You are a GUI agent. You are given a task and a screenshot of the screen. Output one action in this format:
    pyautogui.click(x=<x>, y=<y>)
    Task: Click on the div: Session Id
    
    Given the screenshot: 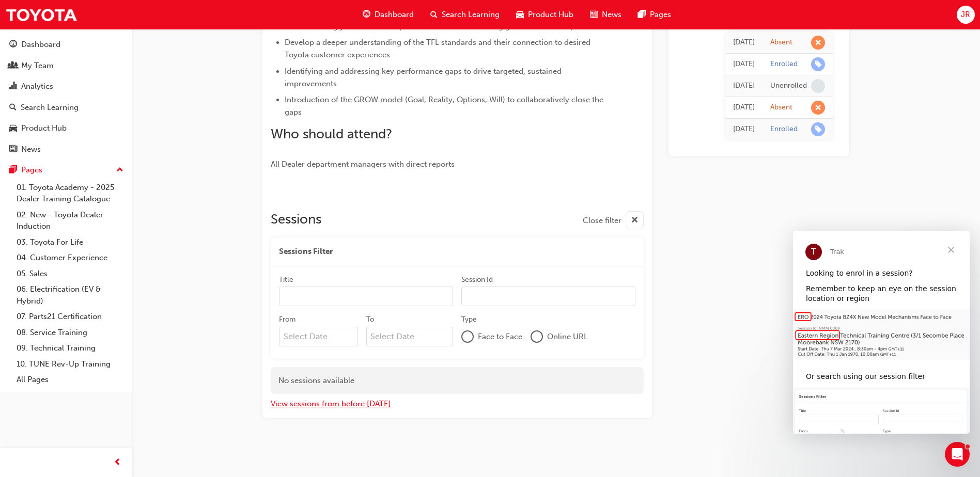 What is the action you would take?
    pyautogui.click(x=477, y=280)
    